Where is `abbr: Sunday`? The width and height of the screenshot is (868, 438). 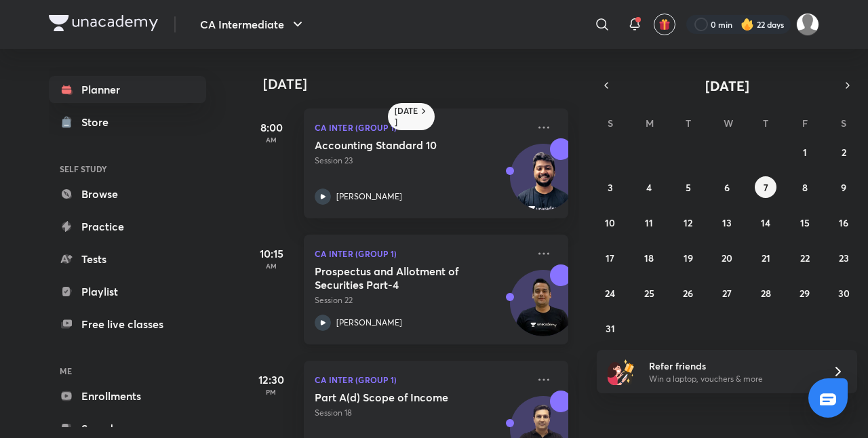 abbr: Sunday is located at coordinates (610, 123).